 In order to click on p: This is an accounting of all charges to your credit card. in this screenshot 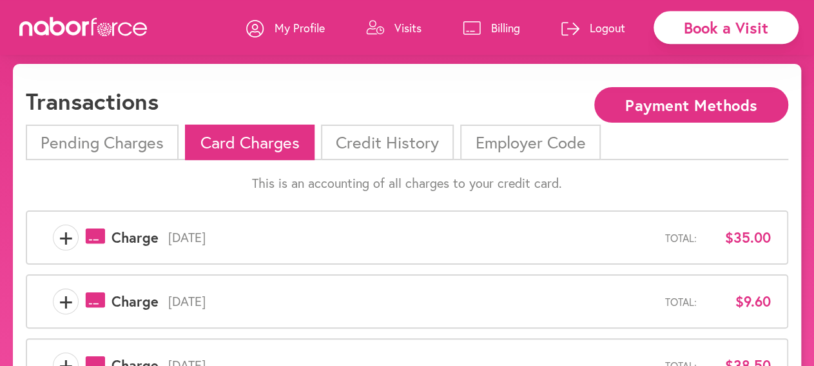, I will do `click(407, 183)`.